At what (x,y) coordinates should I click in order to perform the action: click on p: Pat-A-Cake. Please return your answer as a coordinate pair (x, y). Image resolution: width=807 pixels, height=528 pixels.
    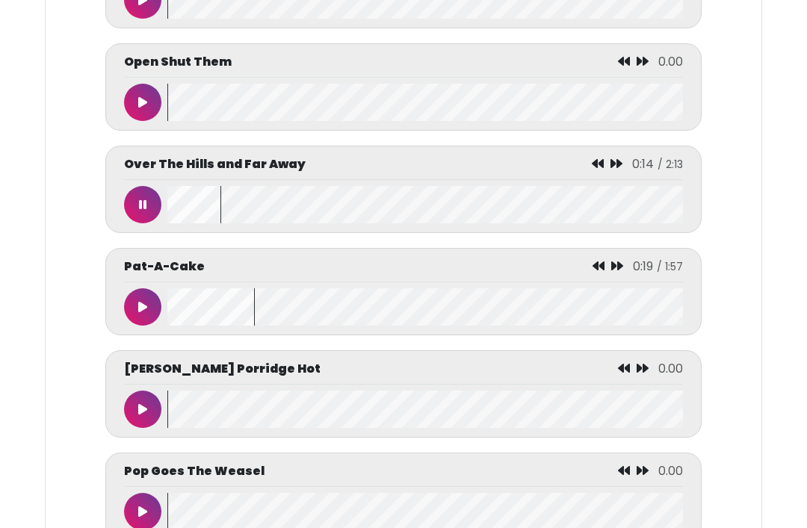
    Looking at the image, I should click on (164, 267).